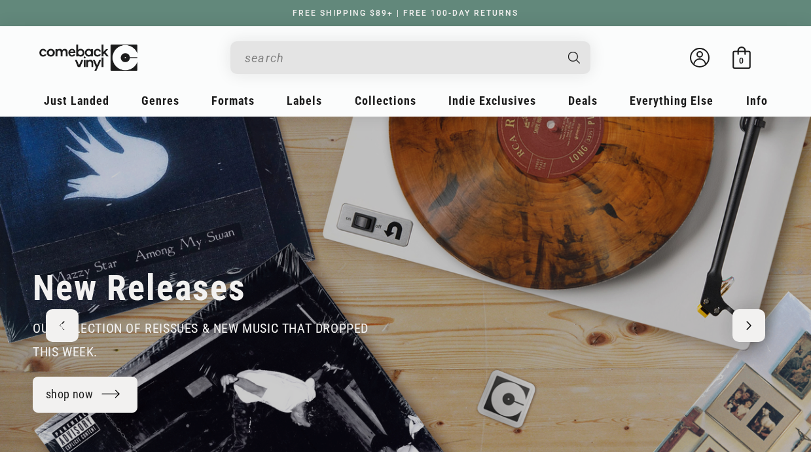 Image resolution: width=811 pixels, height=452 pixels. I want to click on input: When autocomplete results are available use up and down arrows to review and enter to select, so click(400, 58).